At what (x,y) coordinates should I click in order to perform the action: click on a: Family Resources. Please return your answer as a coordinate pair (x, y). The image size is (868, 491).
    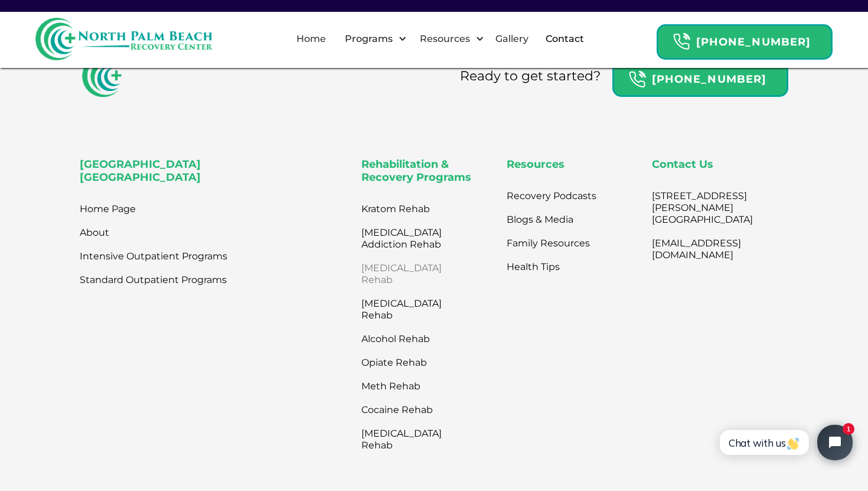
    Looking at the image, I should click on (548, 243).